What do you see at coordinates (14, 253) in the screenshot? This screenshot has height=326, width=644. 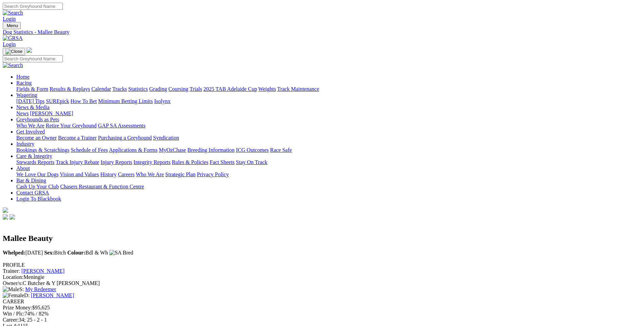 I see `b: Whelped:` at bounding box center [14, 253].